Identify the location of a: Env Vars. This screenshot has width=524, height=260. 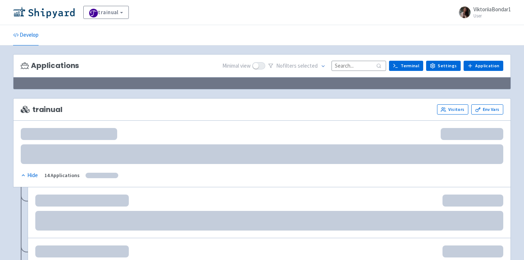
(487, 109).